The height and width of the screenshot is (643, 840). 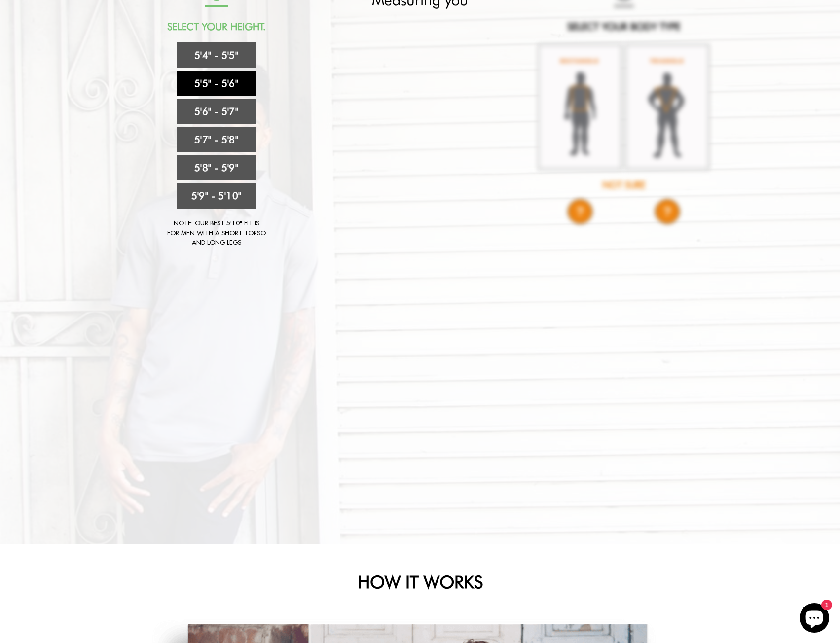 I want to click on a: 5'8" - 5'9", so click(x=216, y=168).